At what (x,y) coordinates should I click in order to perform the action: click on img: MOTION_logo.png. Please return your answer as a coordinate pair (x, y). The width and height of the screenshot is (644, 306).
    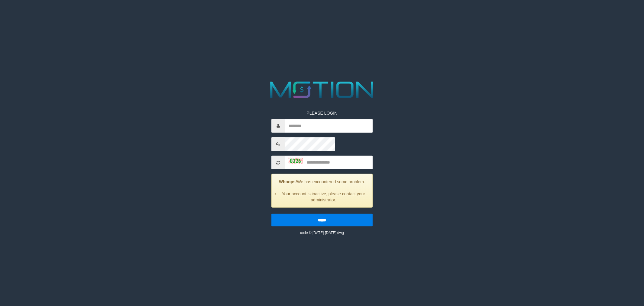
    Looking at the image, I should click on (322, 90).